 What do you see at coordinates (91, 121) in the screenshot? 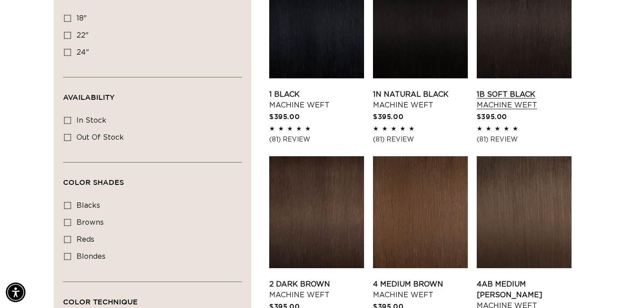
I see `span: In stock` at bounding box center [91, 121].